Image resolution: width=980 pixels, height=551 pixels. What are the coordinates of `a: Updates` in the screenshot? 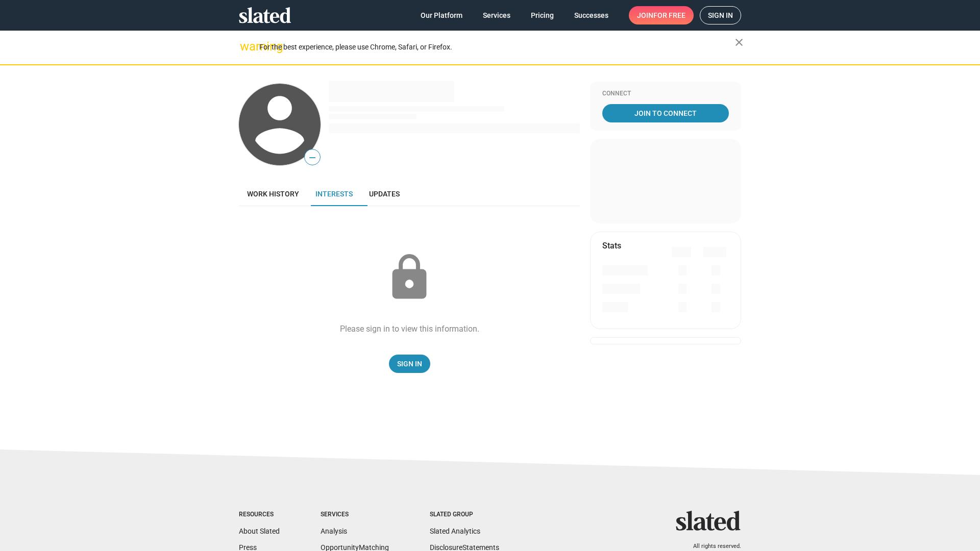 It's located at (385, 194).